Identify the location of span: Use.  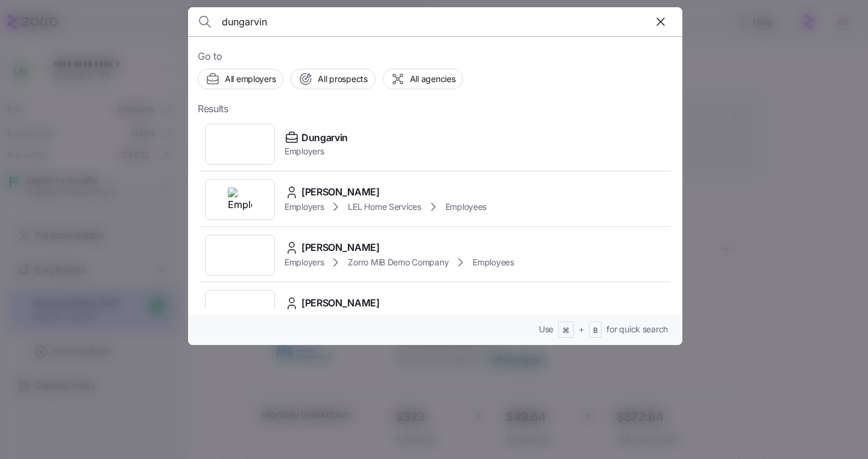
(546, 329).